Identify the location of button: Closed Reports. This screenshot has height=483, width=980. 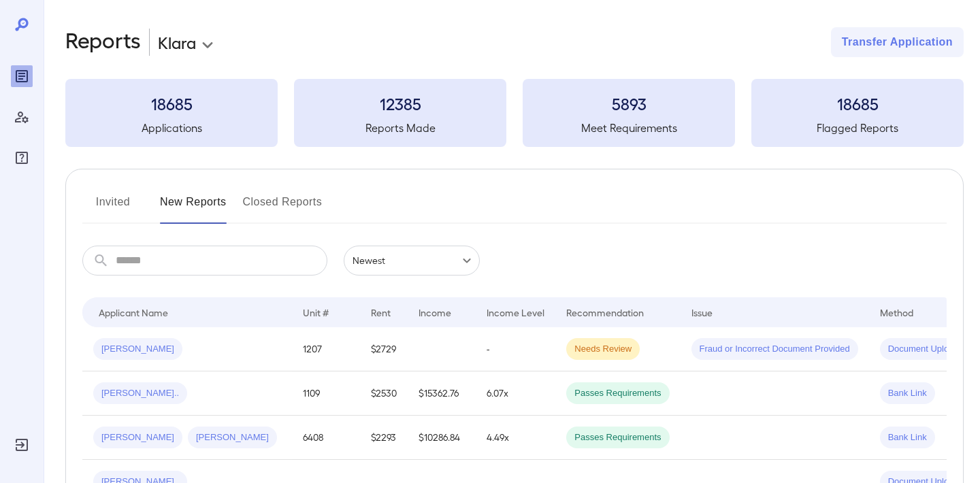
(282, 208).